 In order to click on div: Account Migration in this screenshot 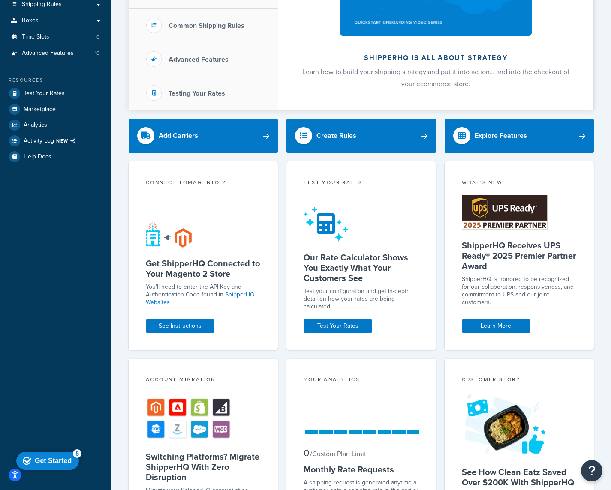, I will do `click(203, 380)`.